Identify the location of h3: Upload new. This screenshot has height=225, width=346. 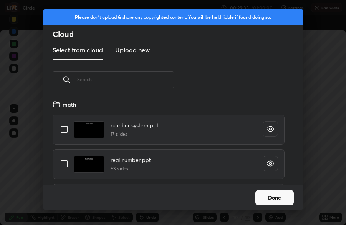
(132, 50).